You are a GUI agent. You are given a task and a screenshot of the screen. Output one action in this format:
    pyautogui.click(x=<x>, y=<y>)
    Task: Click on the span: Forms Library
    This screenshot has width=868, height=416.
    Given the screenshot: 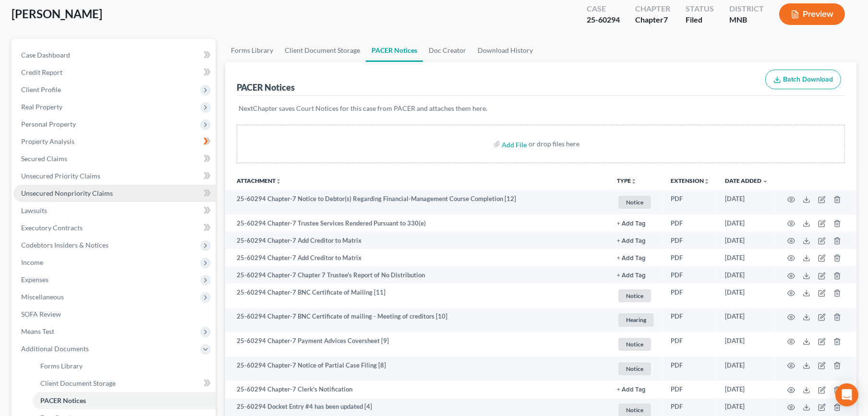 What is the action you would take?
    pyautogui.click(x=61, y=365)
    